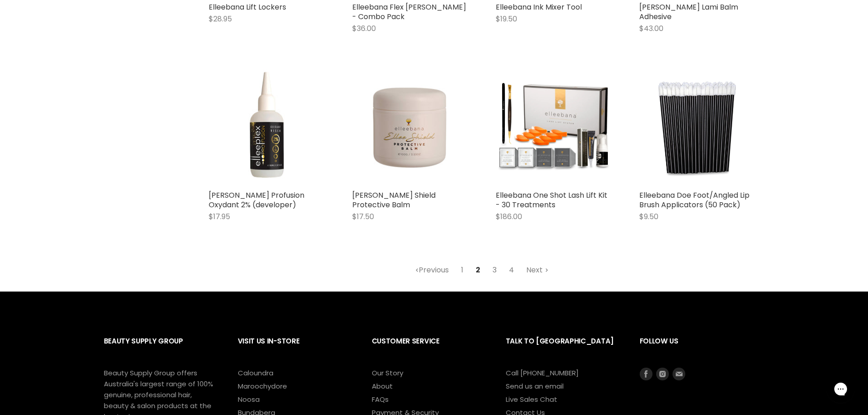 The height and width of the screenshot is (415, 868). I want to click on a: Noosa, so click(249, 399).